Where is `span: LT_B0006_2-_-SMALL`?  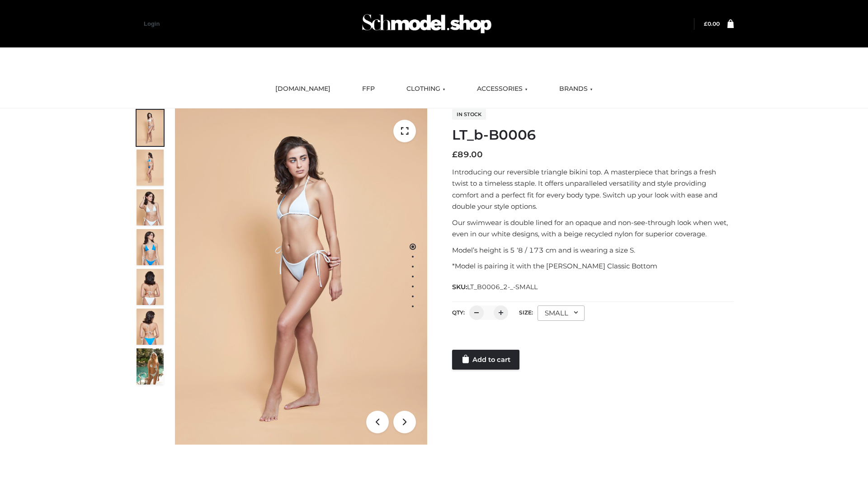
span: LT_B0006_2-_-SMALL is located at coordinates (502, 287).